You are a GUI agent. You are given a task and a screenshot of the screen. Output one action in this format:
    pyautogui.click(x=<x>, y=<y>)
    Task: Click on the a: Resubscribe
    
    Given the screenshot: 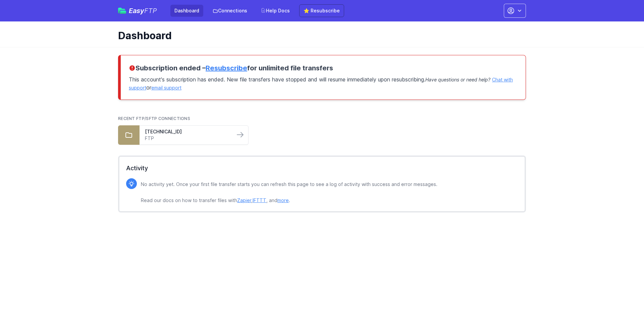 What is the action you would take?
    pyautogui.click(x=226, y=68)
    